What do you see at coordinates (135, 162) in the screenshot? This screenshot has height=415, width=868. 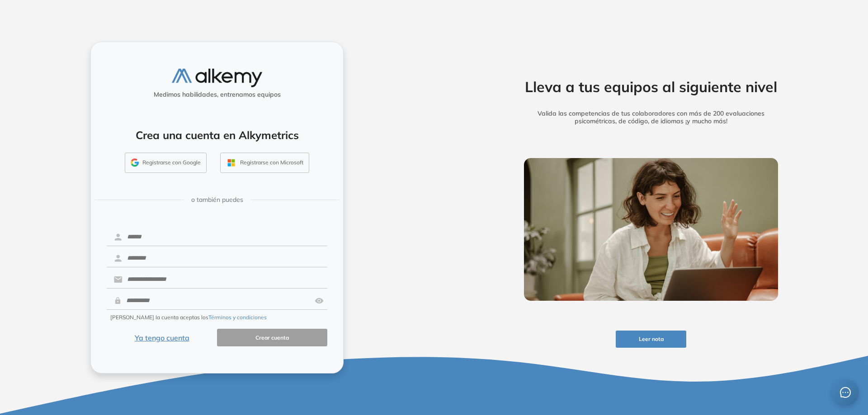 I see `img: GMAIL_ICON` at bounding box center [135, 162].